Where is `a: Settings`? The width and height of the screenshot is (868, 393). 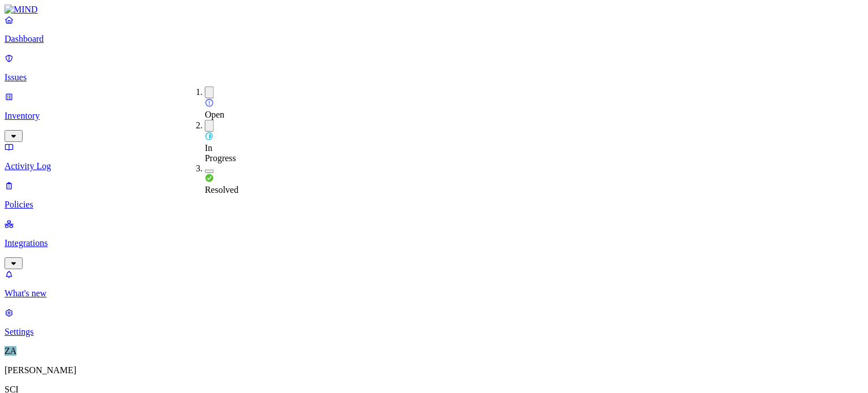
a: Settings is located at coordinates (434, 322).